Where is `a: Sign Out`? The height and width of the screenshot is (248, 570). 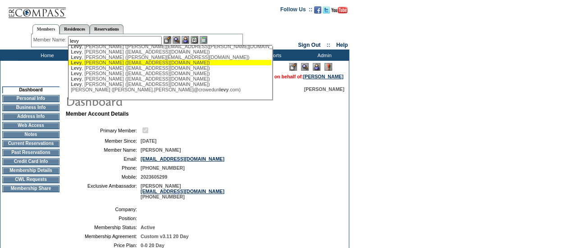
a: Sign Out is located at coordinates (309, 45).